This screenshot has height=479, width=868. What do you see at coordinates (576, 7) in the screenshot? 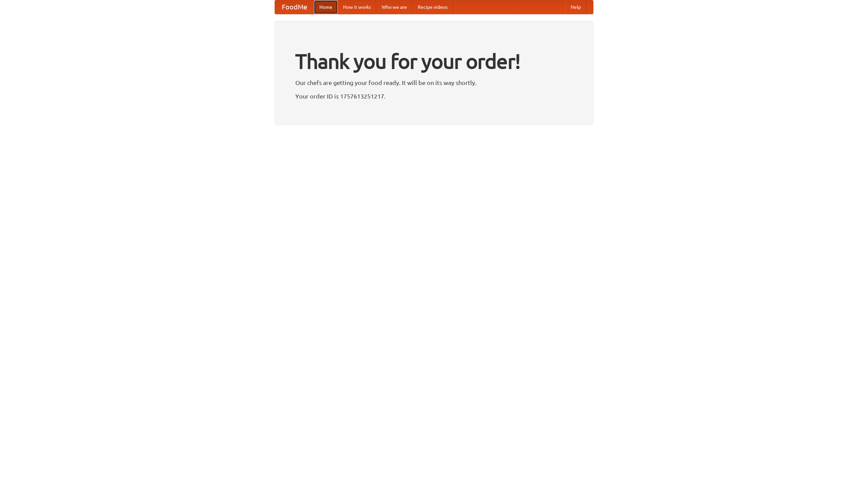
I see `a: Help` at bounding box center [576, 7].